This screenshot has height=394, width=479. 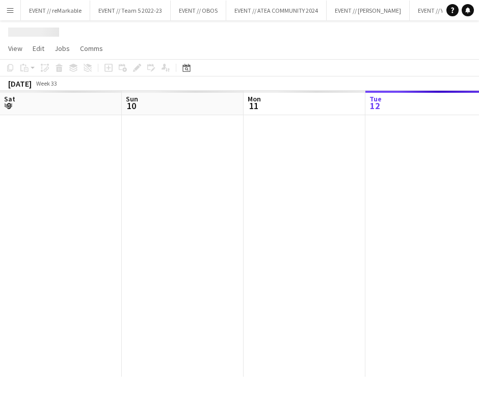 What do you see at coordinates (46, 83) in the screenshot?
I see `span: Week 33` at bounding box center [46, 83].